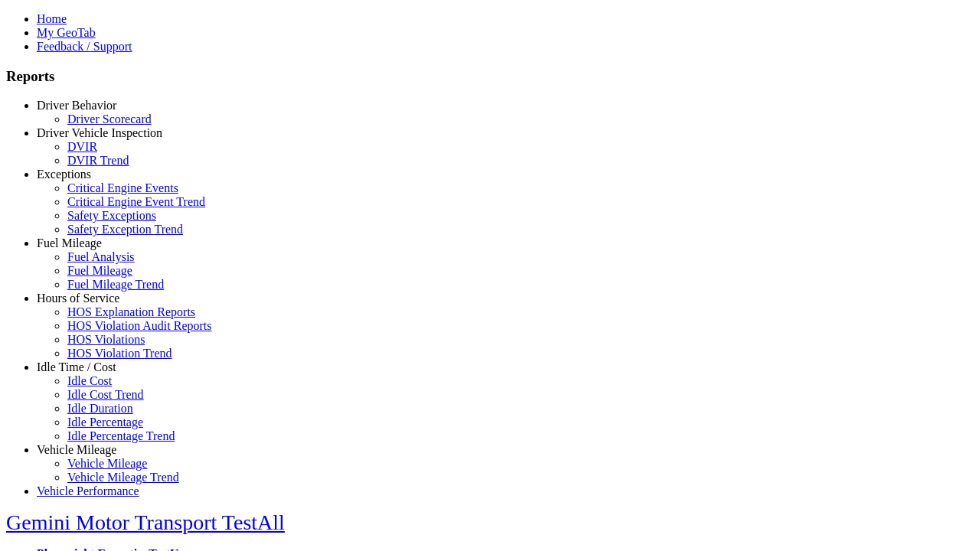 Image resolution: width=980 pixels, height=551 pixels. I want to click on a: Gemini Motor Transport TestAll, so click(145, 522).